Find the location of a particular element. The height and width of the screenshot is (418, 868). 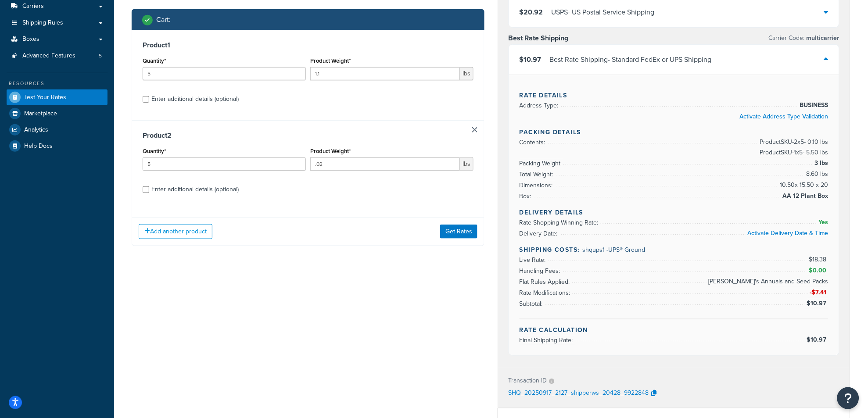

span: Product SKU-2 x 5 - 0.10 lbs Product SKU-1 x 5 - 5.50 lbs is located at coordinates (793, 147).